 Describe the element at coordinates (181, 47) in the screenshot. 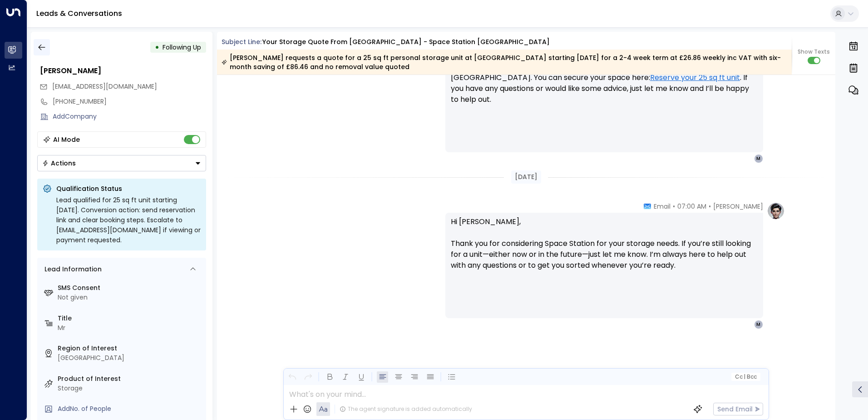

I see `span: Following Up` at that location.